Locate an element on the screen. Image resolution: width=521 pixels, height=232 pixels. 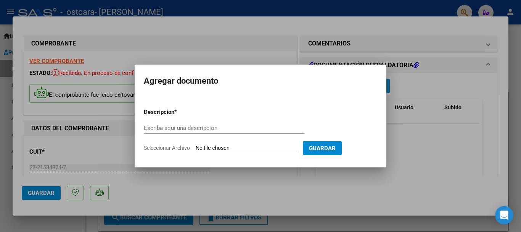
h2: Agregar documento is located at coordinates (261, 81).